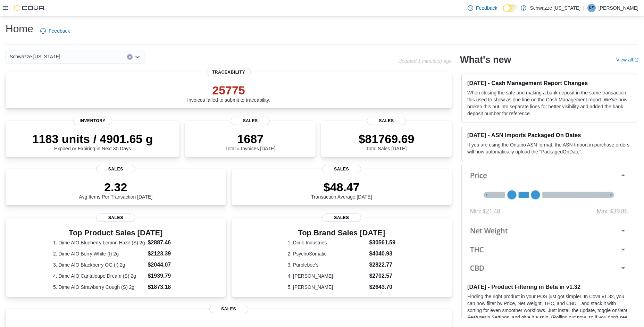 Image resolution: width=644 pixels, height=327 pixels. I want to click on dt: 1. Dime AIO Blueberry Lemon Haze (S) 2g, so click(99, 242).